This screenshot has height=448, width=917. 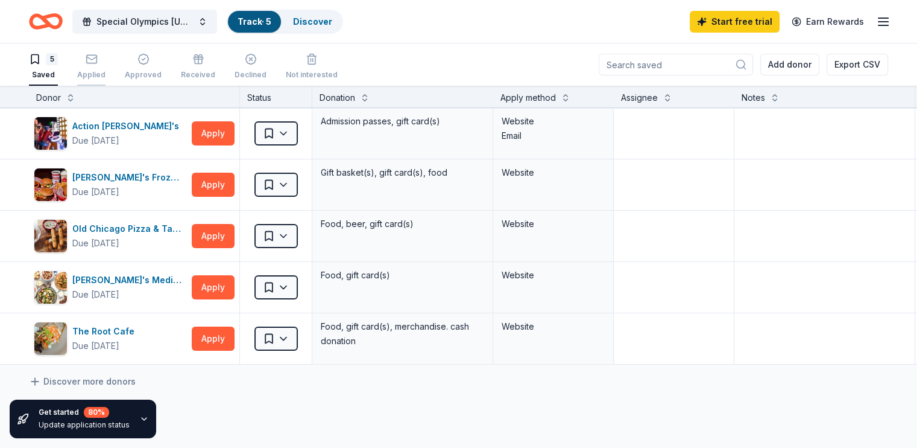 What do you see at coordinates (143, 75) in the screenshot?
I see `div: Approved` at bounding box center [143, 75].